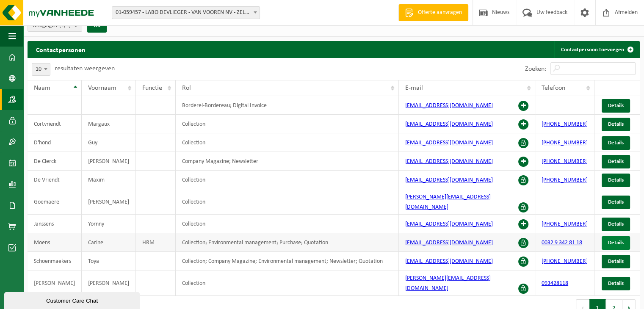 The width and height of the screenshot is (644, 309). What do you see at coordinates (287, 242) in the screenshot?
I see `td: Collection; Environmental management; Purchase; Quotation` at bounding box center [287, 242].